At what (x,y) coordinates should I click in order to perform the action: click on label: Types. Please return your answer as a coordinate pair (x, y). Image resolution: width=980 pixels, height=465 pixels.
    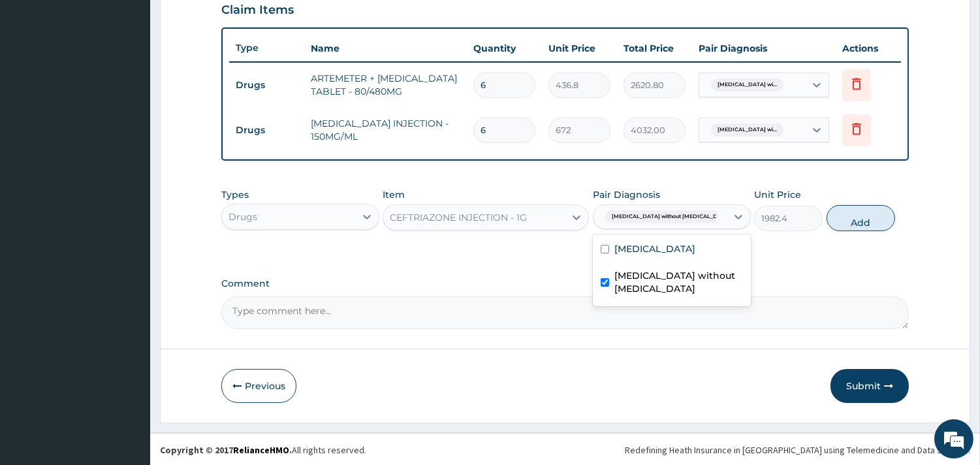
    Looking at the image, I should click on (235, 194).